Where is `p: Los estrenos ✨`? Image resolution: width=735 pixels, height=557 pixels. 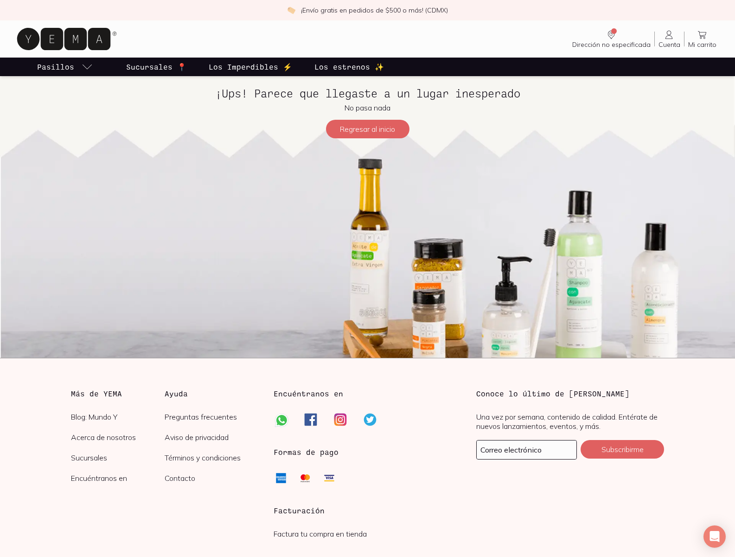
p: Los estrenos ✨ is located at coordinates (349, 67).